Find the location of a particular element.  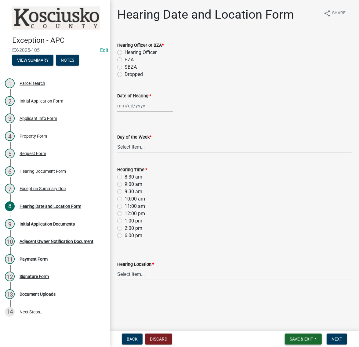

span: Next is located at coordinates (337, 339).